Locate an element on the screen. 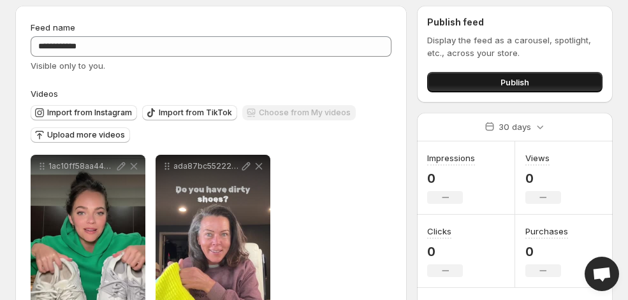 The width and height of the screenshot is (628, 300). h3: Impressions is located at coordinates (451, 158).